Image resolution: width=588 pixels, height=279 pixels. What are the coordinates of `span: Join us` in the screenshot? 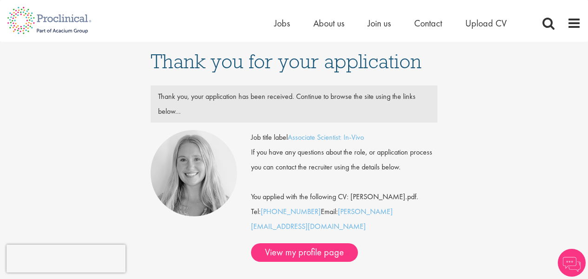 It's located at (379, 23).